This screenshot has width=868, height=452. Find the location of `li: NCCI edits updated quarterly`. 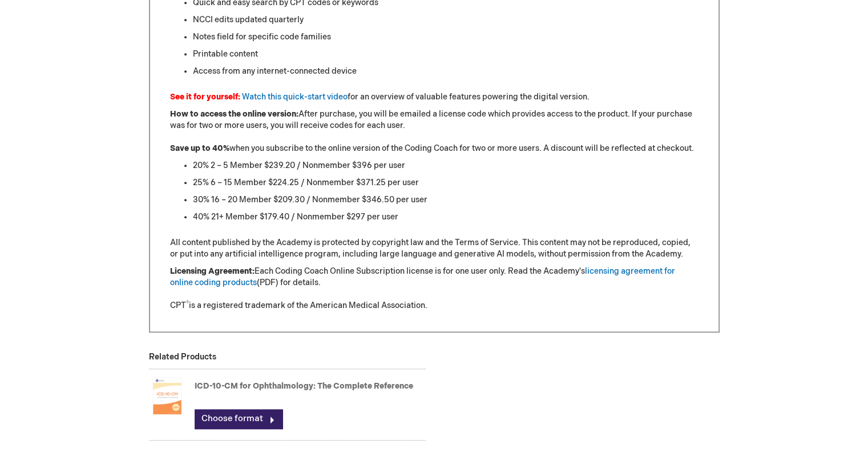

li: NCCI edits updated quarterly is located at coordinates (445, 20).